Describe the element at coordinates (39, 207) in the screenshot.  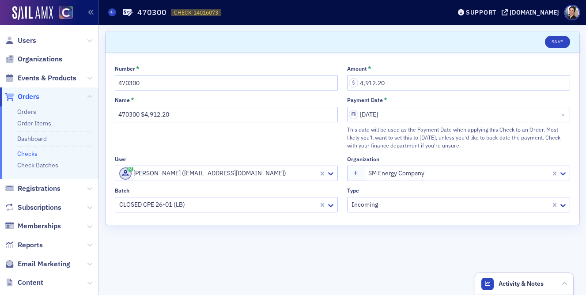
I see `span: Subscriptions` at that location.